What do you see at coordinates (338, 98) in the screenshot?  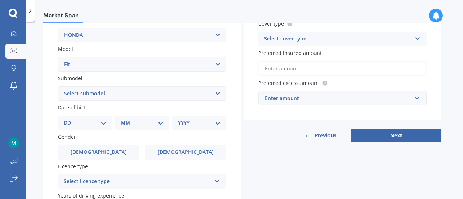 I see `div: Enter amount` at bounding box center [338, 98].